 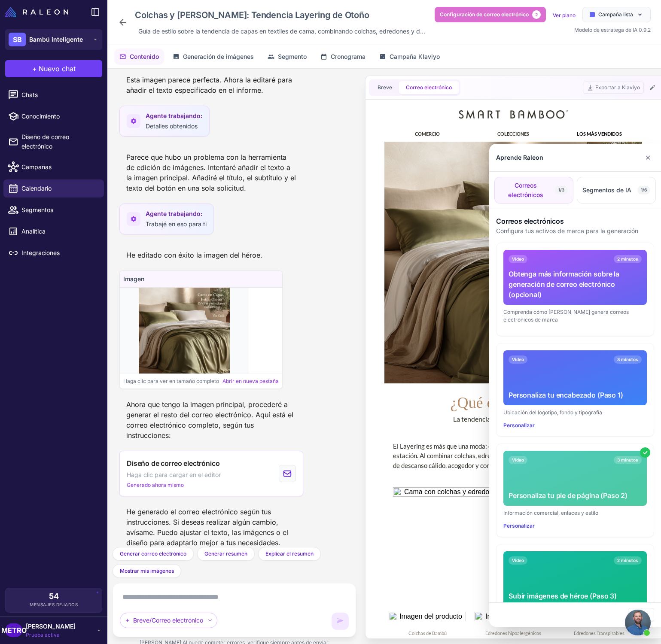 What do you see at coordinates (567, 231) in the screenshot?
I see `font: Configura tus activos de marca para la generación` at bounding box center [567, 231].